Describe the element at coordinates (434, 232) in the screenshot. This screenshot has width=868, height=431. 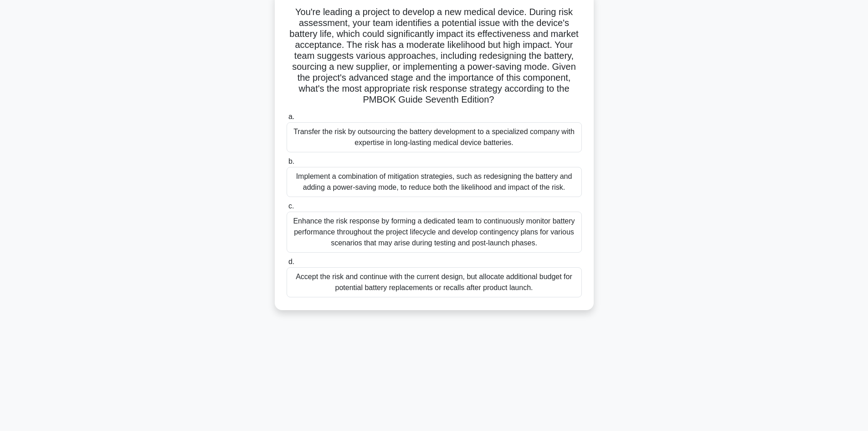
I see `div: Enhance the risk response by forming a dedicated team to continuously monitor battery performance...` at that location.